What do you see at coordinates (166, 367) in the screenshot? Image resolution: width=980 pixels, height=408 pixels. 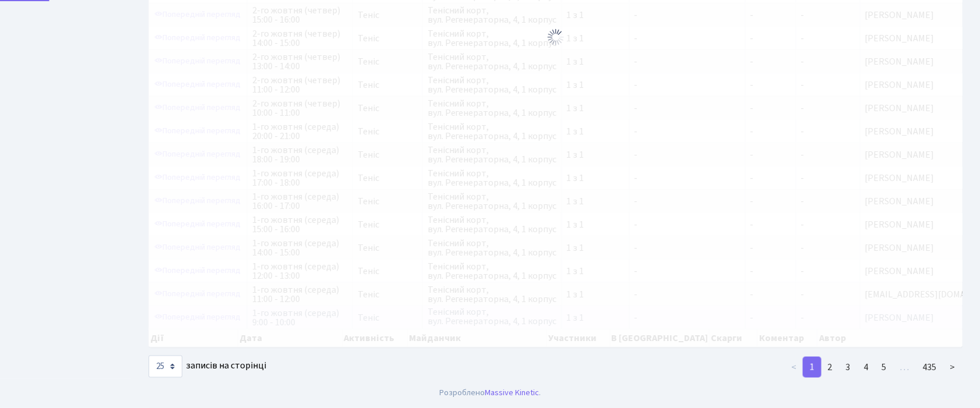 I see `select: записів на сторінці` at bounding box center [166, 367].